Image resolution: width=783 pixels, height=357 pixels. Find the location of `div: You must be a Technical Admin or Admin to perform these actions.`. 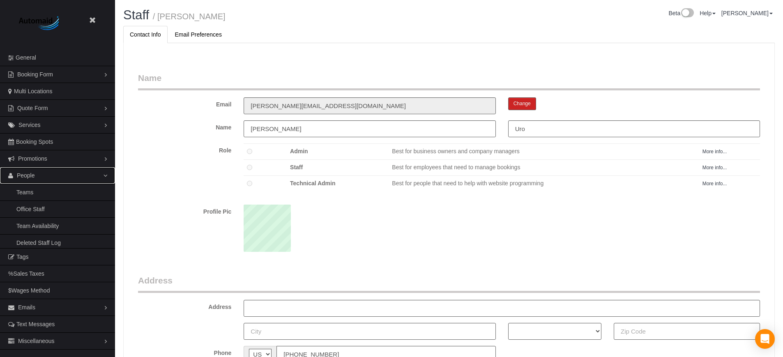

div: You must be a Technical Admin or Admin to perform these actions. is located at coordinates (449, 171).